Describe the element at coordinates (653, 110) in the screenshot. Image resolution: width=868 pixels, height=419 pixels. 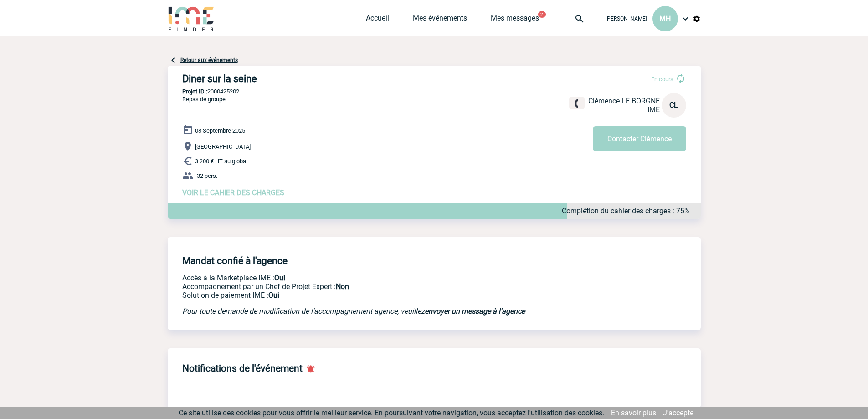
I see `span: IME` at that location.